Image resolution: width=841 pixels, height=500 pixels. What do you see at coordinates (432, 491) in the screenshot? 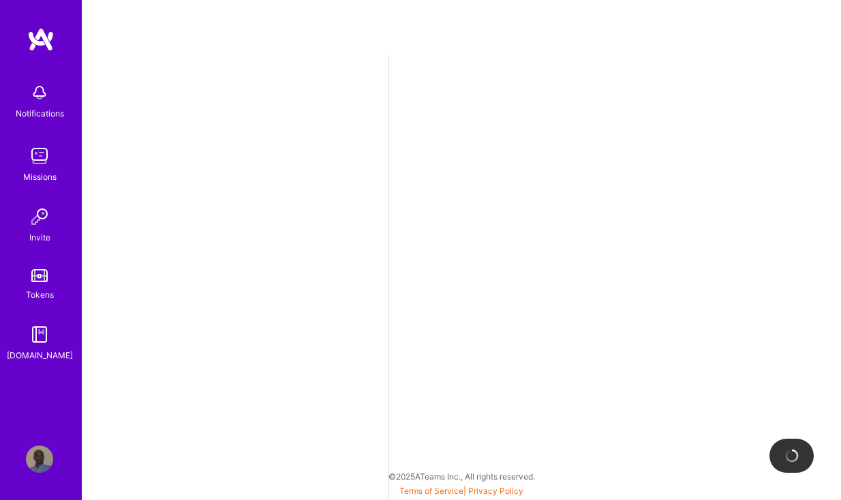
I see `a: Terms of Service` at bounding box center [432, 491].